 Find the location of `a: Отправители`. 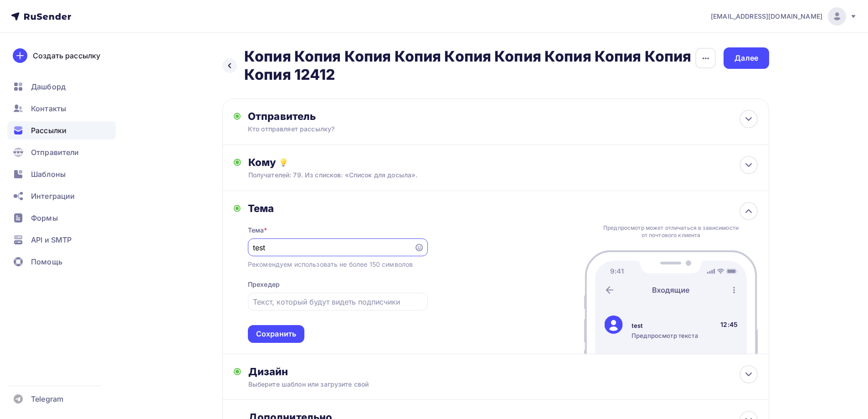

a: Отправители is located at coordinates (61, 152).